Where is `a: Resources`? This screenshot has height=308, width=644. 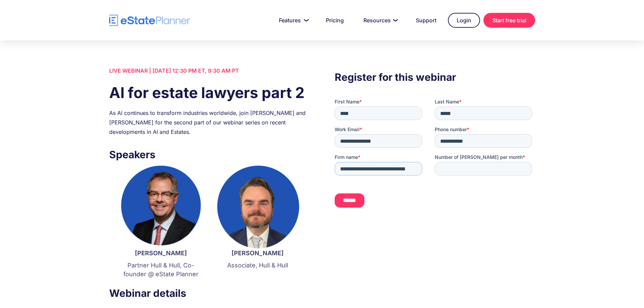
a: Resources is located at coordinates (379, 20).